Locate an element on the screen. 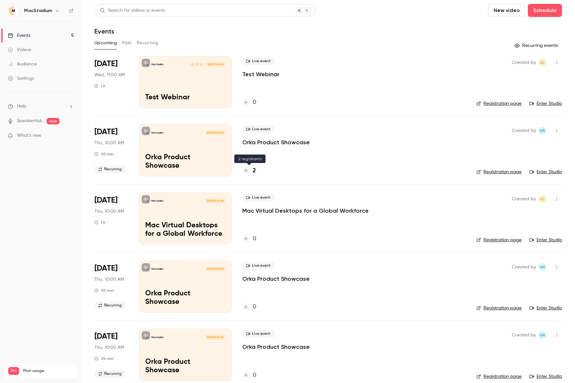 Image resolution: width=575 pixels, height=383 pixels. a: Mac Virtual Desktops for a Global Workforce is located at coordinates (305, 211).